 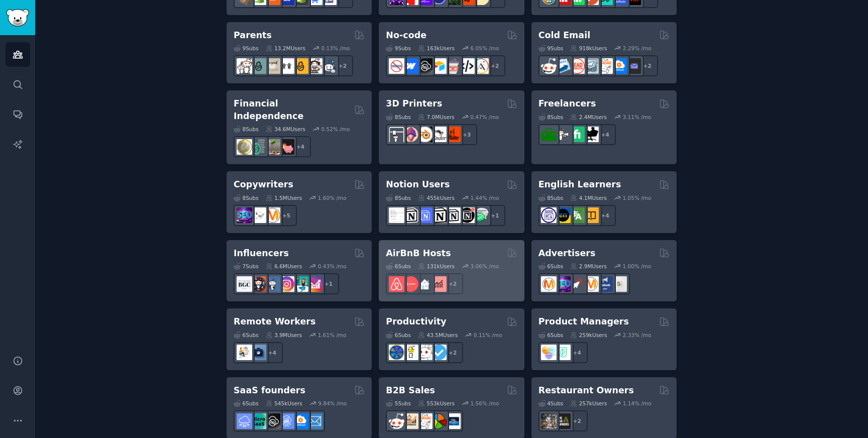 What do you see at coordinates (314, 284) in the screenshot?
I see `img: InstagramGrowthTips` at bounding box center [314, 284].